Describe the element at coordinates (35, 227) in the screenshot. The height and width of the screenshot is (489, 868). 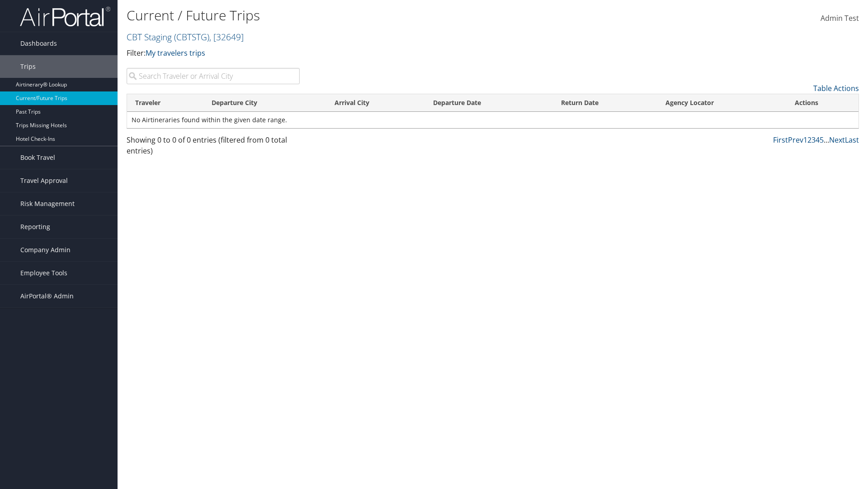
I see `span: Reporting` at that location.